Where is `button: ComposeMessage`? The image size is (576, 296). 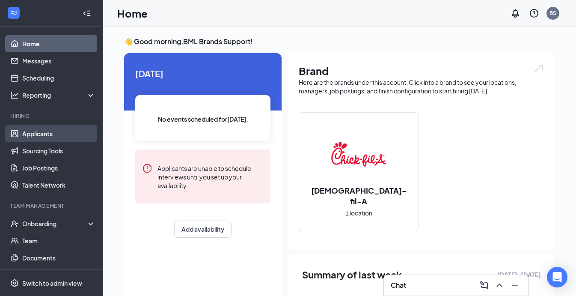
button: ComposeMessage is located at coordinates (484, 285).